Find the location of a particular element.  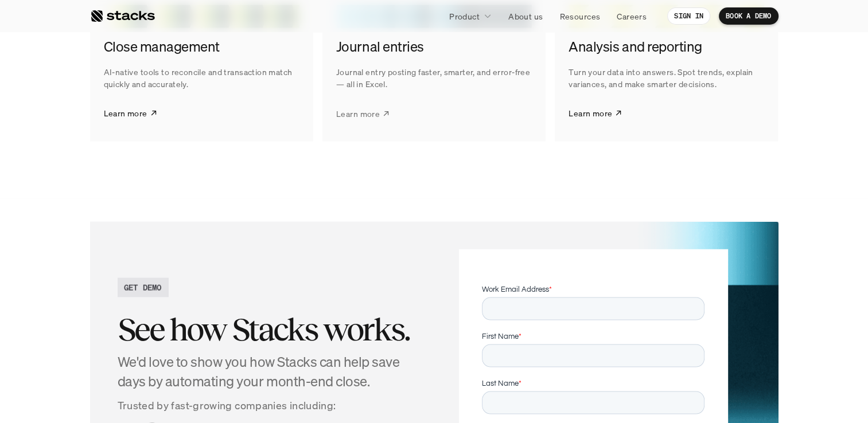

p: BOOK A DEMO is located at coordinates (749, 16).